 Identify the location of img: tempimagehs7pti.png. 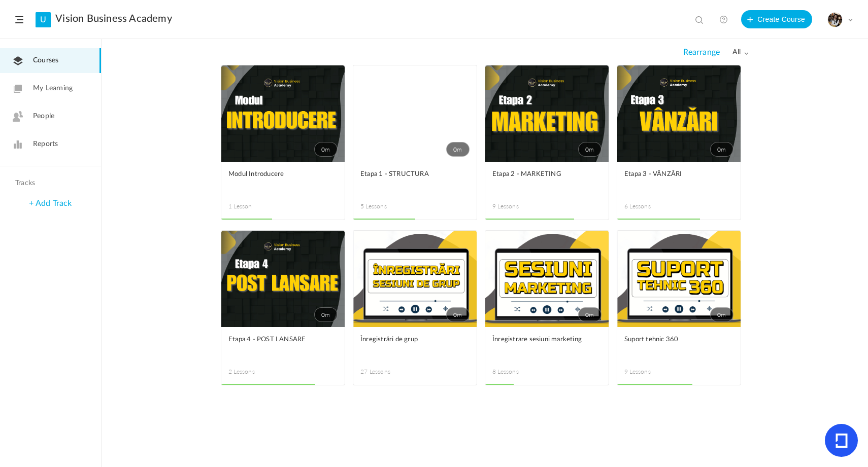
(835, 19).